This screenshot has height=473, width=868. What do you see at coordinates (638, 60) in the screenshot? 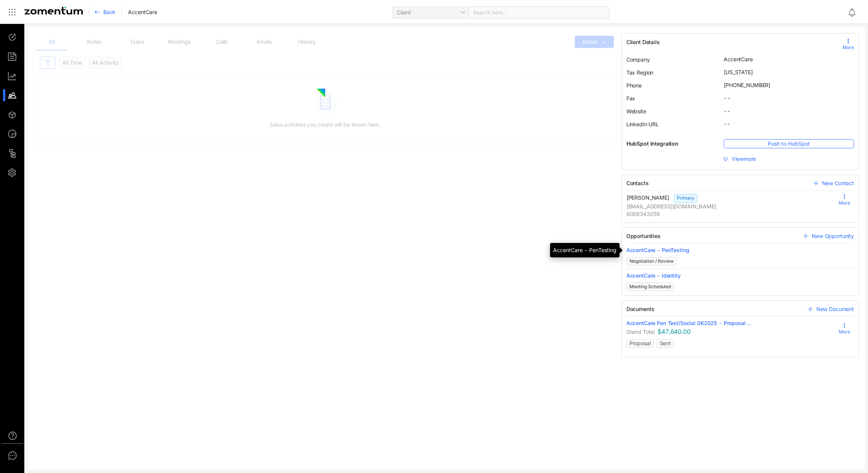
I see `span: Company` at bounding box center [638, 60].